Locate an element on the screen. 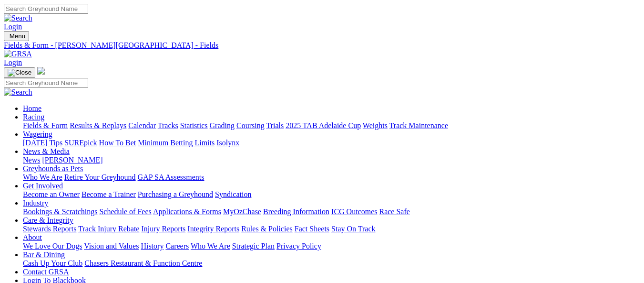 The height and width of the screenshot is (283, 644). a: News & Media is located at coordinates (47, 151).